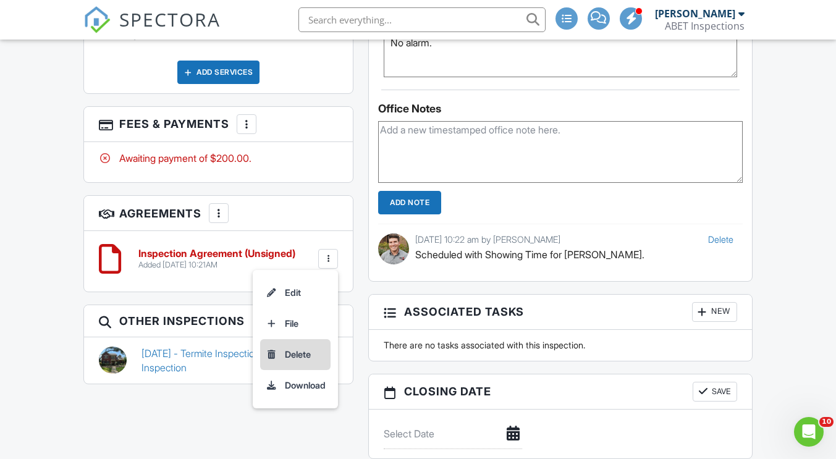  Describe the element at coordinates (560, 109) in the screenshot. I see `div: Office Notes` at that location.